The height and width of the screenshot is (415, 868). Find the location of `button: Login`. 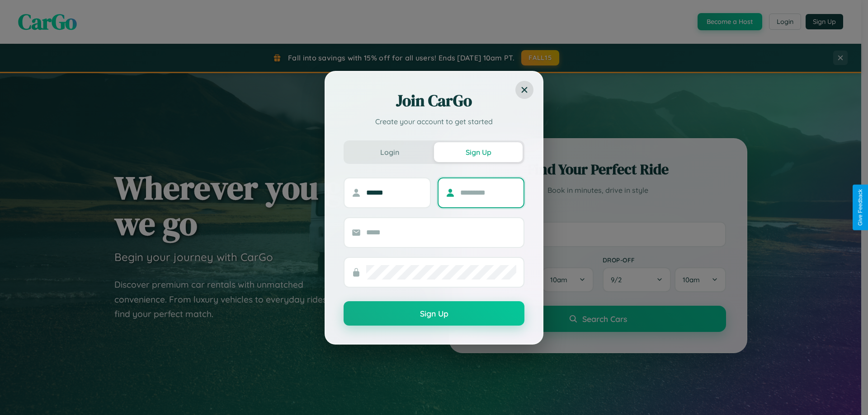

button: Login is located at coordinates (390, 152).